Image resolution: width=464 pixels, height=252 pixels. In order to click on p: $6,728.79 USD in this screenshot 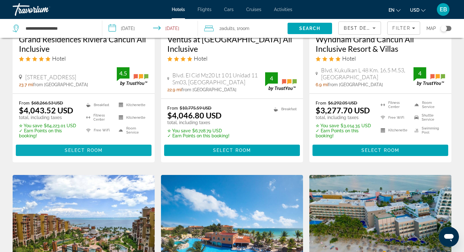, I will do `click(198, 131)`.